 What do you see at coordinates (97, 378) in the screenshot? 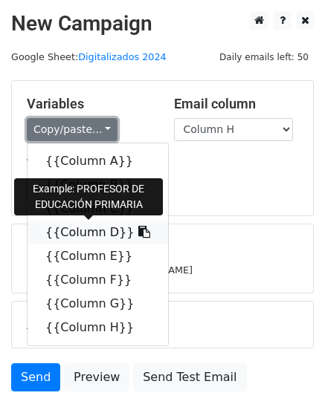
I see `a: Preview` at bounding box center [97, 378].